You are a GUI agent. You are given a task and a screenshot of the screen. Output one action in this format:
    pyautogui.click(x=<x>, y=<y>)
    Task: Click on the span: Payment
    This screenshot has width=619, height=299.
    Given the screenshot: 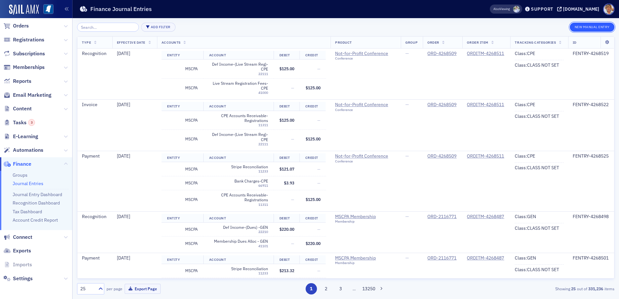 What is the action you would take?
    pyautogui.click(x=91, y=156)
    